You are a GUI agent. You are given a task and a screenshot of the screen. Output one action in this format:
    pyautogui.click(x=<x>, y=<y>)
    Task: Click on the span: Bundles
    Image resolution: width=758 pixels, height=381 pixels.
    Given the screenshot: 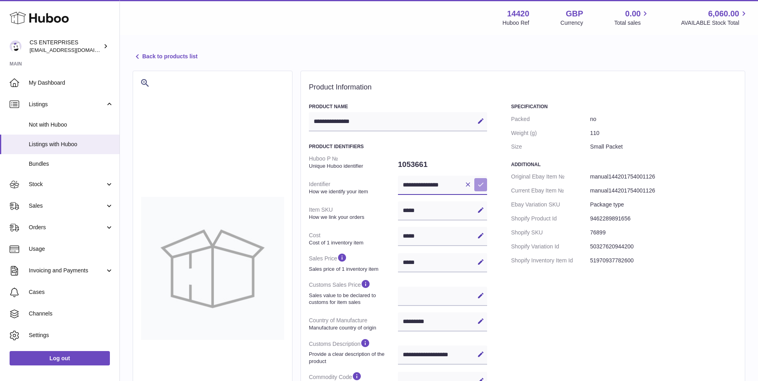 What is the action you would take?
    pyautogui.click(x=71, y=164)
    